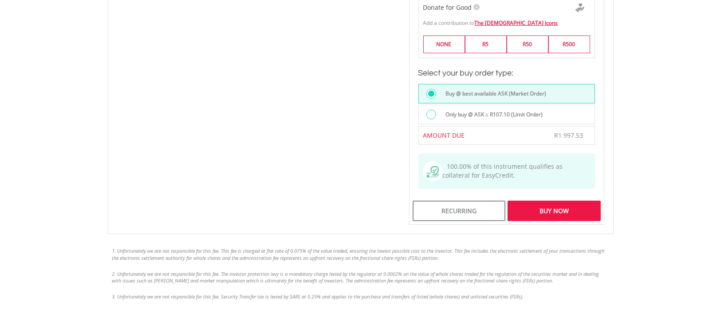 Image resolution: width=721 pixels, height=330 pixels. Describe the element at coordinates (493, 94) in the screenshot. I see `label: Buy @ best available ASK (Market Order)` at that location.